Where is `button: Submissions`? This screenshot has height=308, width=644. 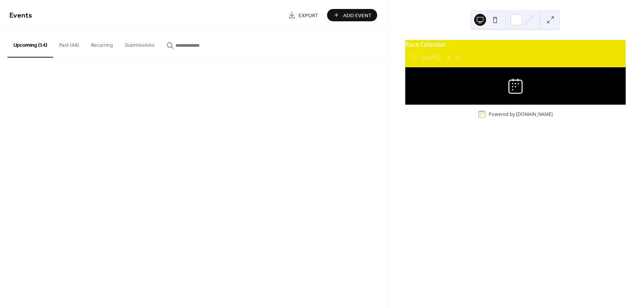
button: Submissions is located at coordinates (139, 43).